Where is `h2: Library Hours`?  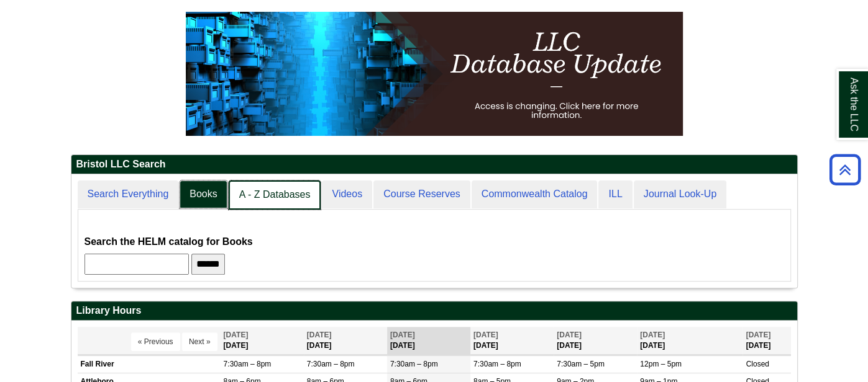 h2: Library Hours is located at coordinates (434, 311).